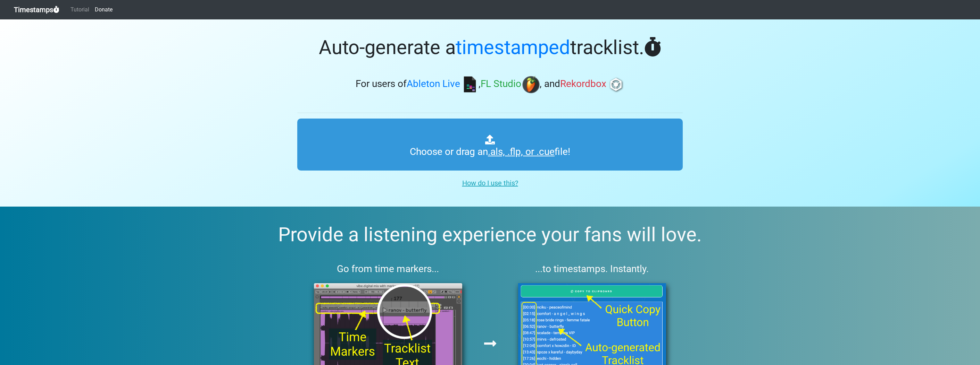 Image resolution: width=980 pixels, height=365 pixels. Describe the element at coordinates (592, 269) in the screenshot. I see `h3: ...to timestamps. Instantly.` at that location.